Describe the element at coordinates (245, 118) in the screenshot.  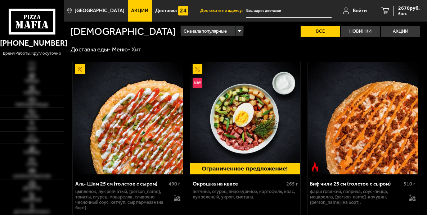
I see `img: Окрошка на квасе` at that location.